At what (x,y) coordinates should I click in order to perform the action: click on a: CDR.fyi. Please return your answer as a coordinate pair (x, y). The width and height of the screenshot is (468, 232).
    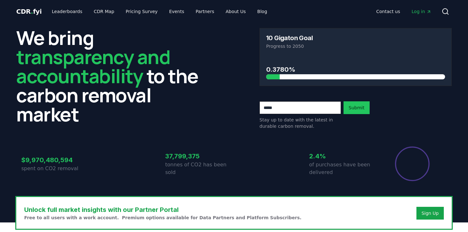
    Looking at the image, I should click on (29, 11).